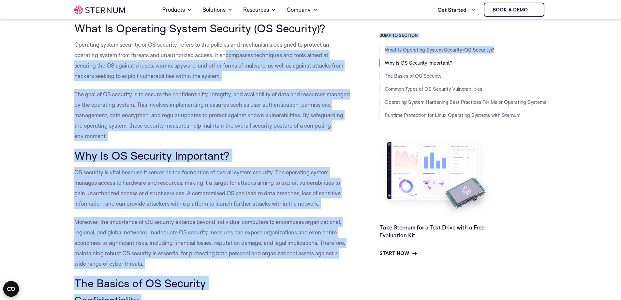  What do you see at coordinates (302, 10) in the screenshot?
I see `a: Company` at bounding box center [302, 10].